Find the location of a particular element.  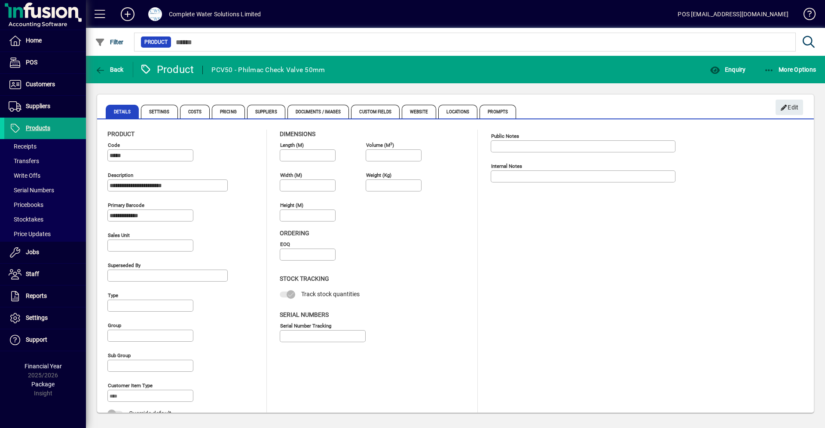

span: Costs is located at coordinates (195, 112).